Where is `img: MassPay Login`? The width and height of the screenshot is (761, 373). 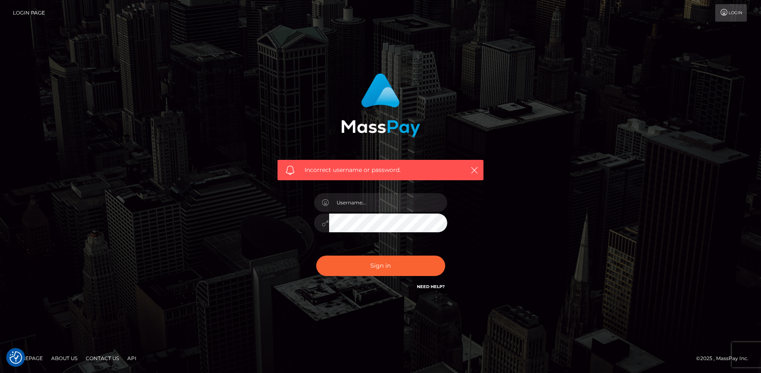
img: MassPay Login is located at coordinates (381, 105).